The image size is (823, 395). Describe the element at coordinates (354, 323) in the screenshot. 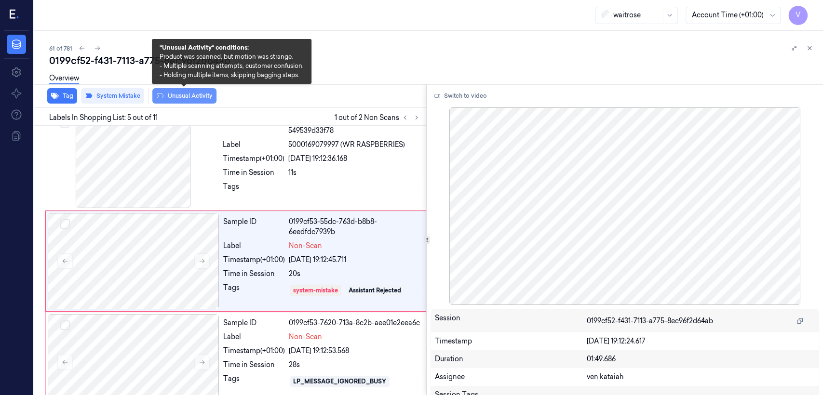

I see `div: 0199cf53-7620-713a-8c2b-aee01e2eea6c` at that location.